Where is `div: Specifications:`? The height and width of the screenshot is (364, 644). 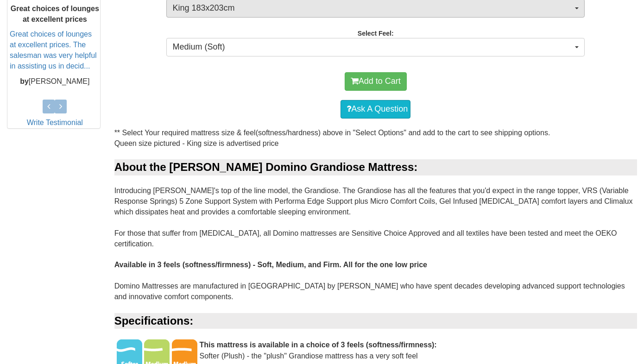
div: Specifications: is located at coordinates (376, 321).